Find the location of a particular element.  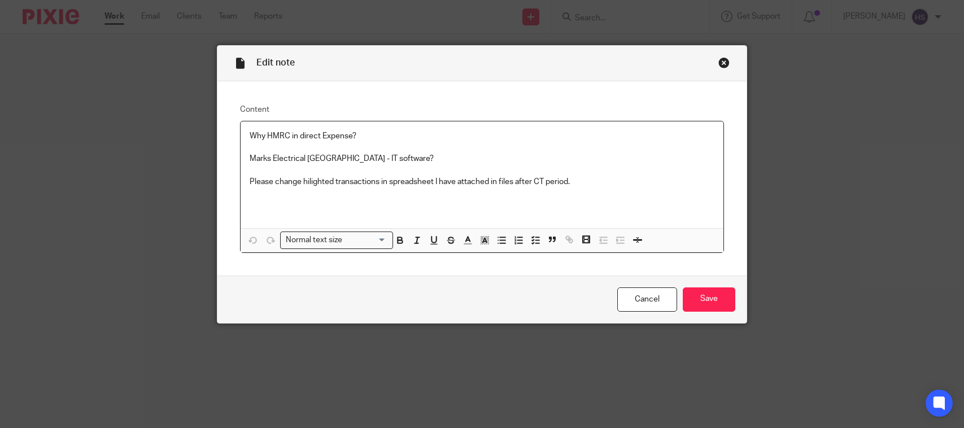

span: Normal text size is located at coordinates (313, 240).